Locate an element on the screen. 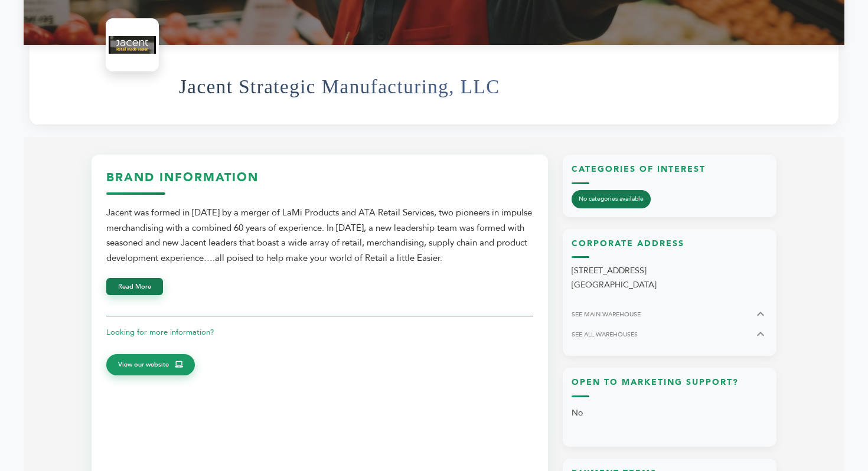 This screenshot has height=471, width=868. h3: Open to Marketing Support? is located at coordinates (669, 387).